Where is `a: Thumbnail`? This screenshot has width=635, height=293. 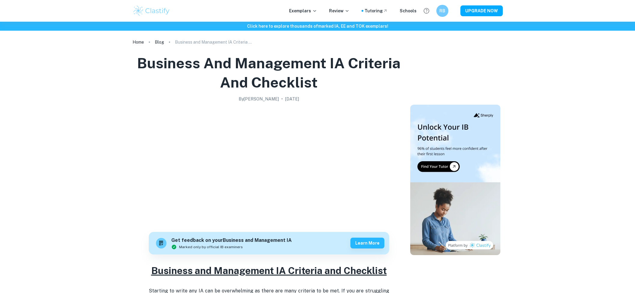 a: Thumbnail is located at coordinates (455, 180).